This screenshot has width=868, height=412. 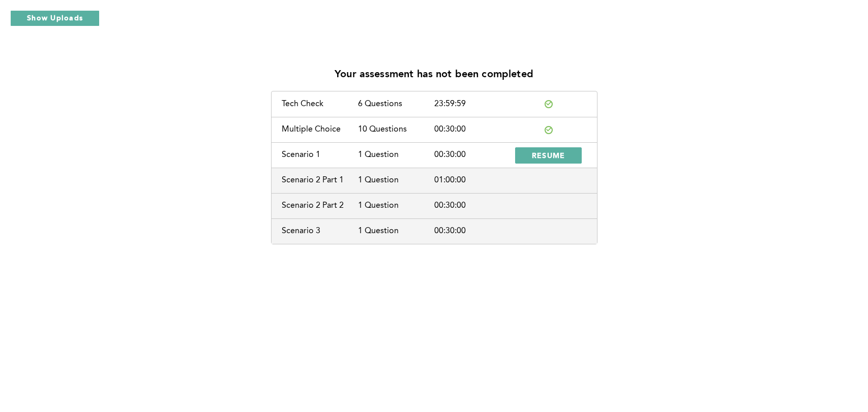 What do you see at coordinates (473, 180) in the screenshot?
I see `div: 01:00:00` at bounding box center [473, 180].